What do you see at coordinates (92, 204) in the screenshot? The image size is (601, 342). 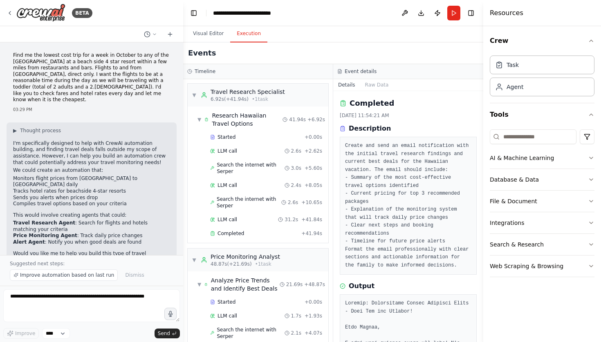 I see `li: Compiles travel options based on your criteria` at bounding box center [92, 204].